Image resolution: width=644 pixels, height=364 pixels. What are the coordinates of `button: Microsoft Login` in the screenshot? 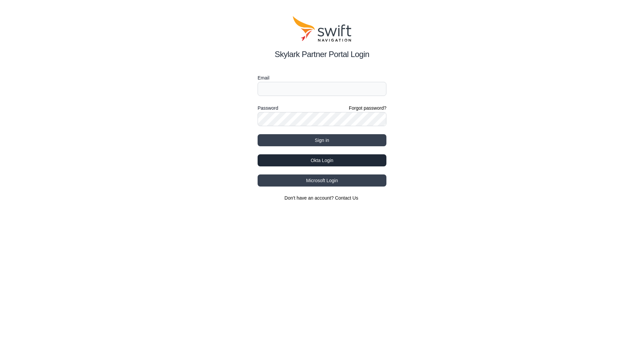 It's located at (322, 180).